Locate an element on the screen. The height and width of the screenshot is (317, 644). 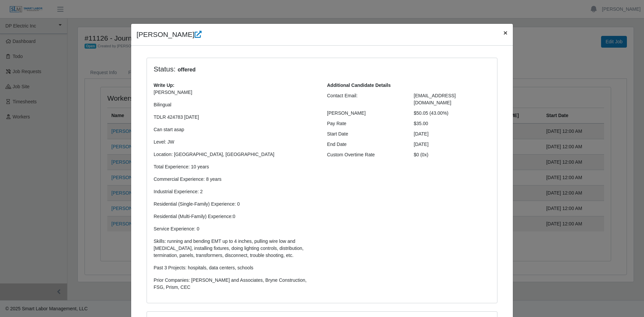
p: Residential (Multi-Family) Experience:0 is located at coordinates (235, 217).